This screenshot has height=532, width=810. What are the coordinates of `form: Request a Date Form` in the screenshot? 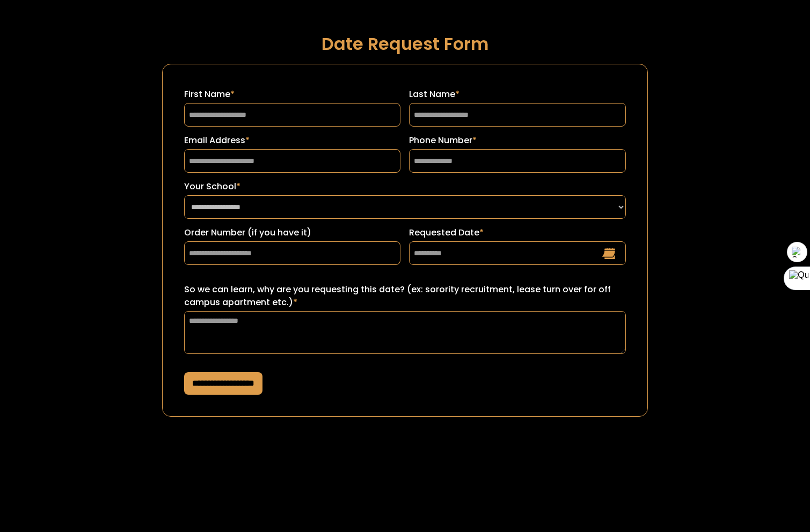 It's located at (405, 240).